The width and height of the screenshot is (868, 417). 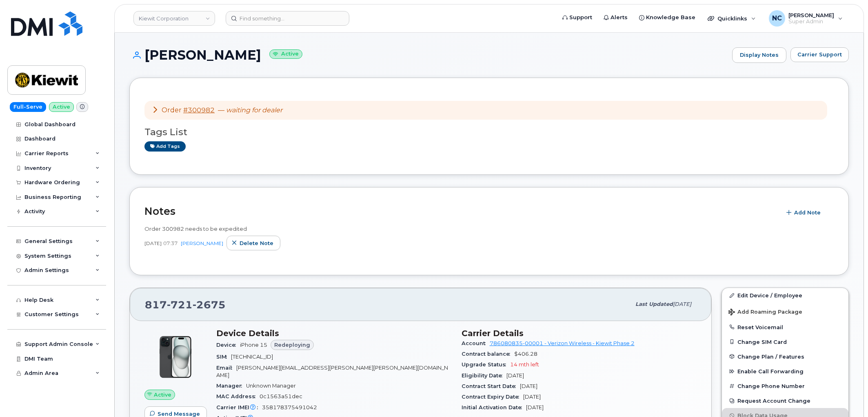 What do you see at coordinates (562, 343) in the screenshot?
I see `a: 786080835-00001 - Verizon Wireless - Kiewit Phase 2` at bounding box center [562, 343].